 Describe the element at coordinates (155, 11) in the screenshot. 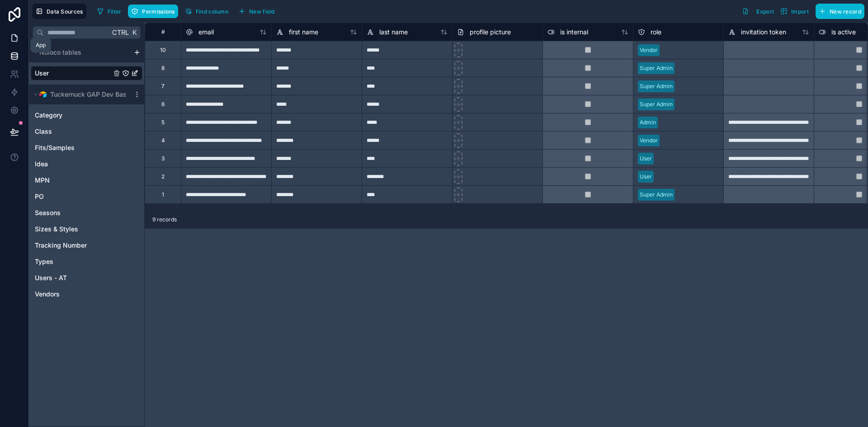

I see `a: Permissions` at that location.